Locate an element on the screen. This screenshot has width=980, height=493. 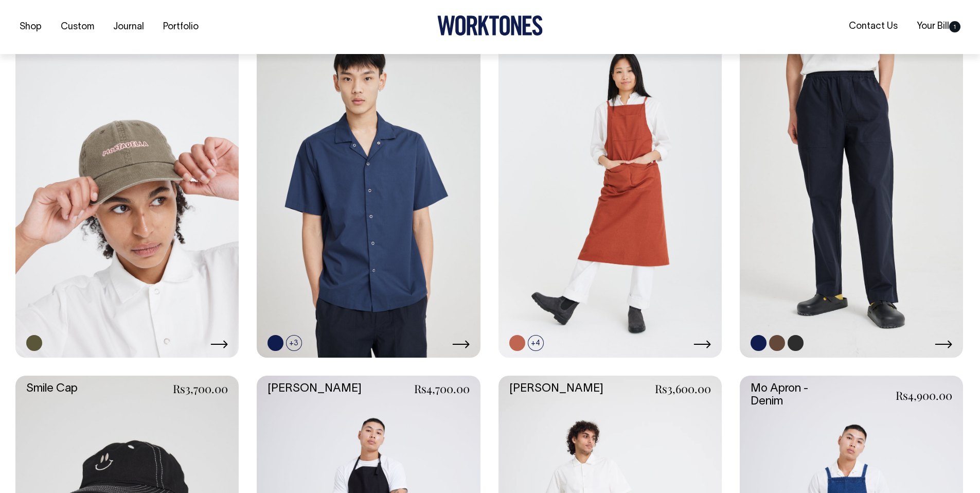
a: Shop is located at coordinates (30, 27).